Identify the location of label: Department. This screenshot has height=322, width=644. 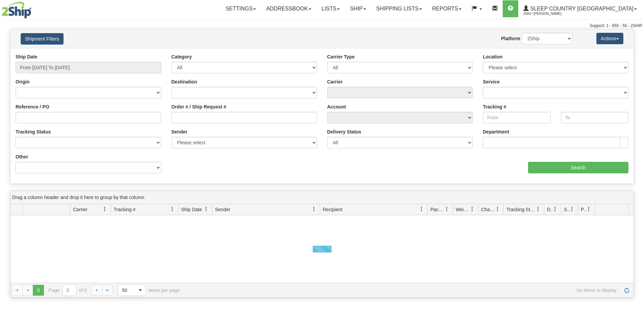
(496, 132).